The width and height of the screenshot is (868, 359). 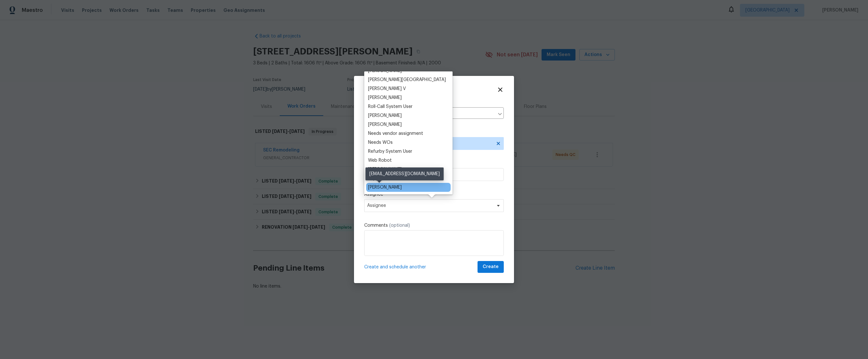 I want to click on div: Web Robot, so click(x=380, y=160).